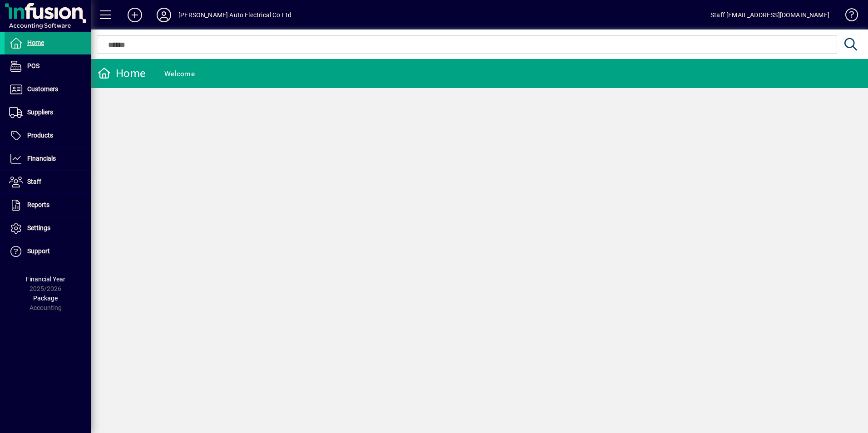 The image size is (868, 433). I want to click on a: Financials, so click(48, 159).